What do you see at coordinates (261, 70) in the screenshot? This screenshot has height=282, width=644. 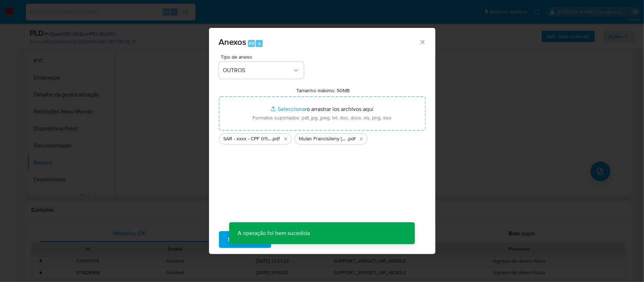 I see `button: OUTROS` at bounding box center [261, 70].